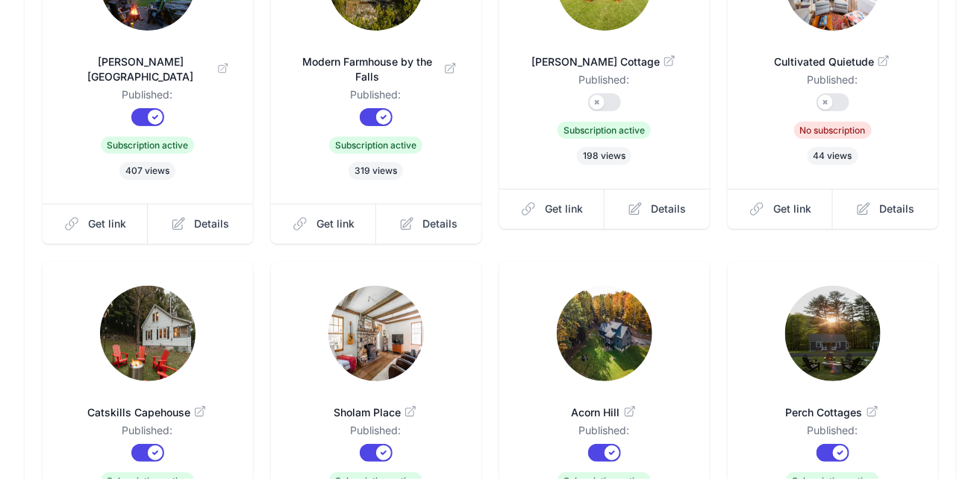 The image size is (980, 479). Describe the element at coordinates (376, 69) in the screenshot. I see `span: Modern Farmhouse by the Falls` at that location.